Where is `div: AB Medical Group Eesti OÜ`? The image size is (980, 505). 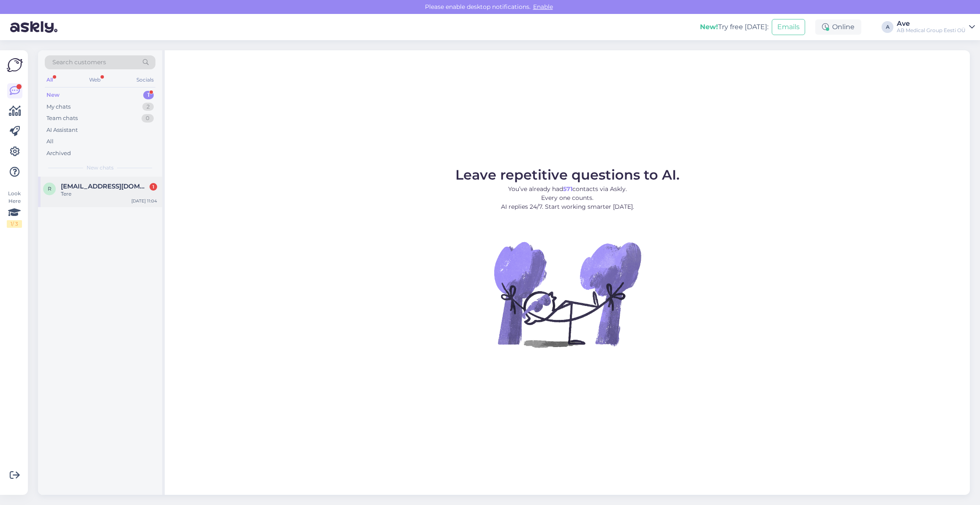 div: AB Medical Group Eesti OÜ is located at coordinates (932, 31).